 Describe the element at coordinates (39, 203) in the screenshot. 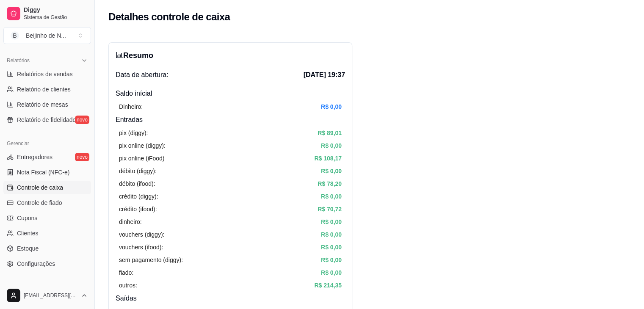

I see `span: Controle de fiado` at that location.